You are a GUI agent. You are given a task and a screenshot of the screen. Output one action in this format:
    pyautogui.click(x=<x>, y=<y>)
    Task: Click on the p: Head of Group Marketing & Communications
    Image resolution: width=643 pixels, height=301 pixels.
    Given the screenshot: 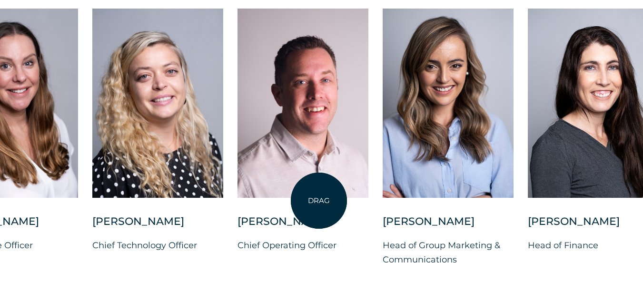 What is the action you would take?
    pyautogui.click(x=448, y=253)
    